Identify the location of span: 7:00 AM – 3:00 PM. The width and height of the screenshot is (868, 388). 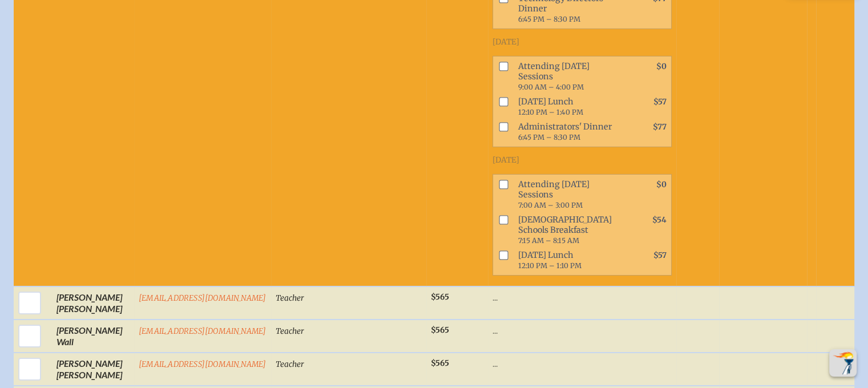
(550, 205).